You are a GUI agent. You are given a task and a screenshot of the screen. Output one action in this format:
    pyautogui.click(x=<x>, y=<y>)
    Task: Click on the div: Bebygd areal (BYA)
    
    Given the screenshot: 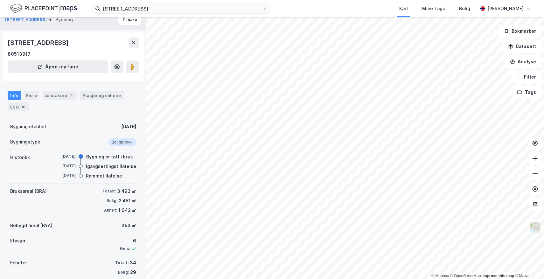 What is the action you would take?
    pyautogui.click(x=31, y=226)
    